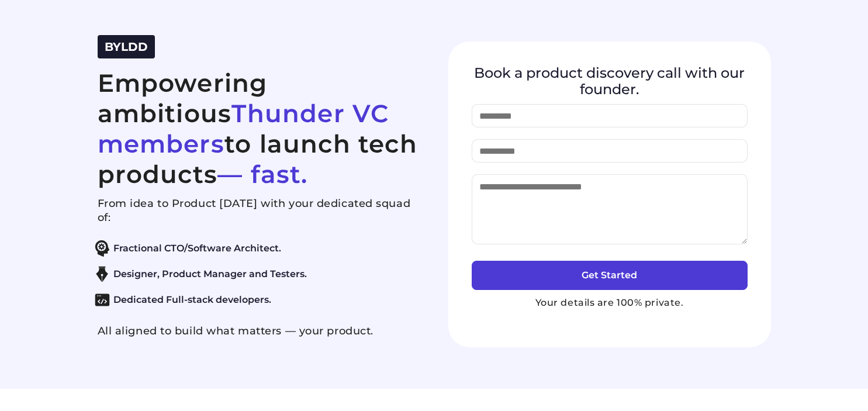 The image size is (868, 411). I want to click on span: — fast., so click(263, 174).